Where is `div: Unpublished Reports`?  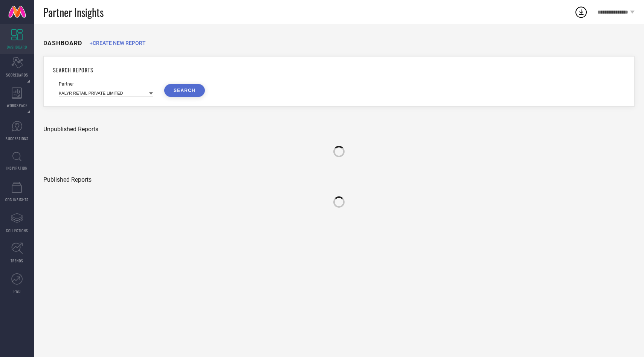
div: Unpublished Reports is located at coordinates (339, 129).